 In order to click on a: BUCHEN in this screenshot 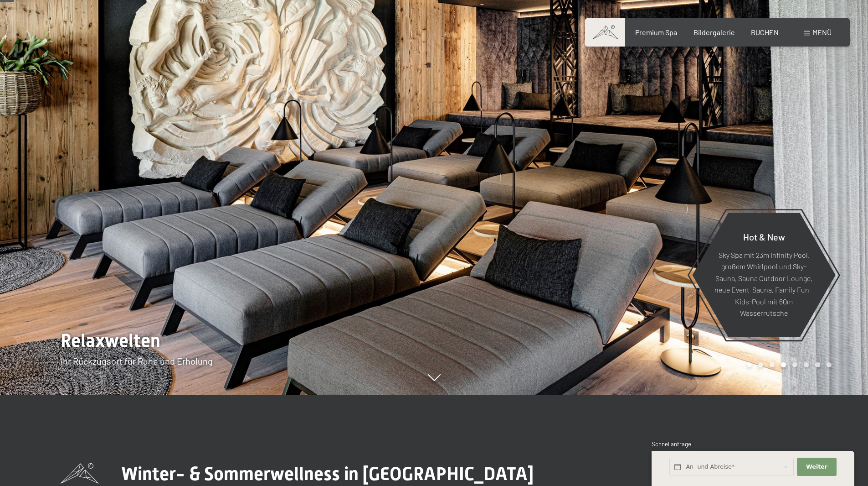, I will do `click(765, 32)`.